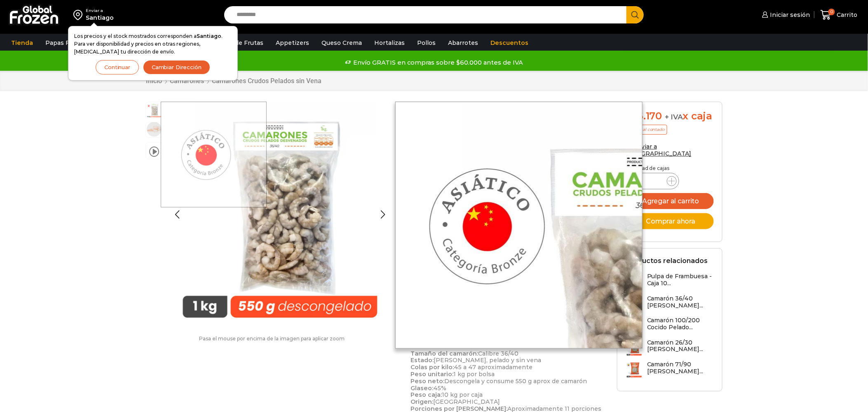 Image resolution: width=868 pixels, height=412 pixels. What do you see at coordinates (846, 15) in the screenshot?
I see `span: Carrito` at bounding box center [846, 15].